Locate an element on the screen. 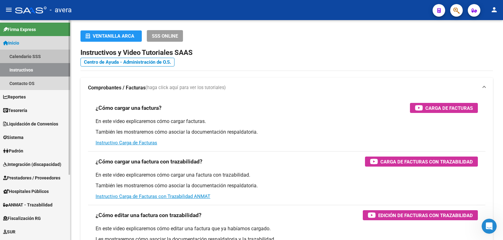  span: Integración (discapacidad) is located at coordinates (32, 165).